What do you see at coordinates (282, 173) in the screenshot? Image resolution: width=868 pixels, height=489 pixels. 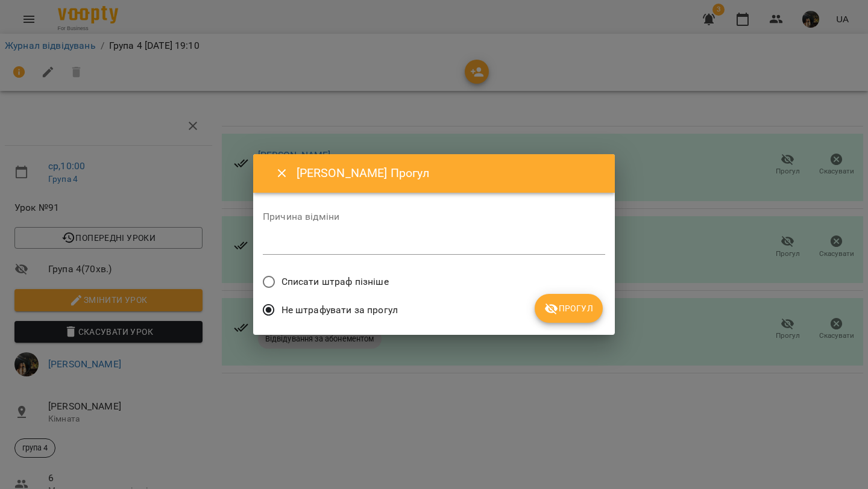 I see `button: Close` at bounding box center [282, 173].